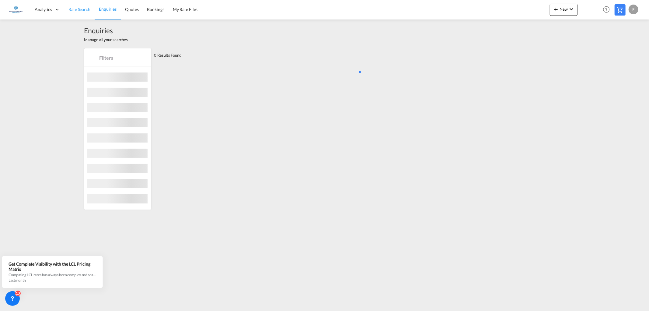  Describe the element at coordinates (122, 58) in the screenshot. I see `span: Filters` at that location.